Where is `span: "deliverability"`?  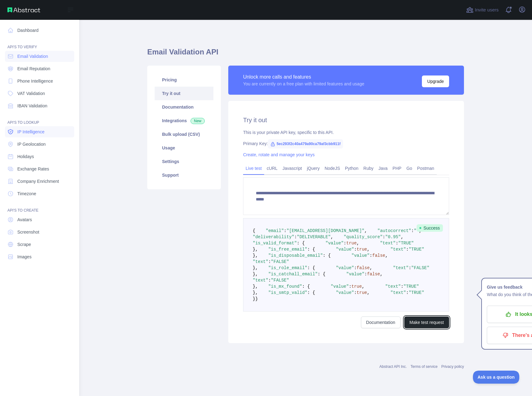
span: "deliverability" is located at coordinates (274, 237).